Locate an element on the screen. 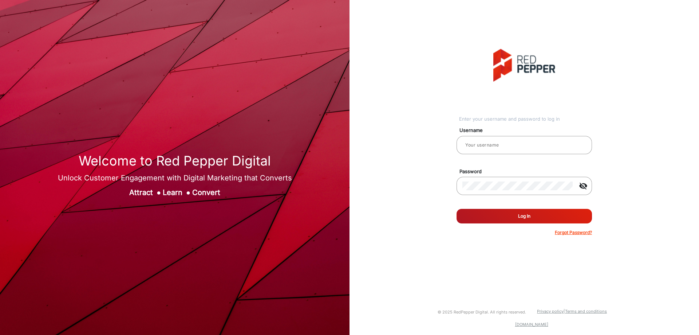  div: Enter your username and password to log in is located at coordinates (525, 119).